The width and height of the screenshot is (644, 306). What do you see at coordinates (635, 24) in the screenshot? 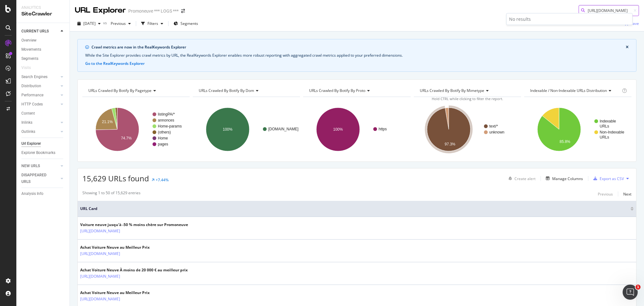
I see `div: Save` at bounding box center [635, 24].